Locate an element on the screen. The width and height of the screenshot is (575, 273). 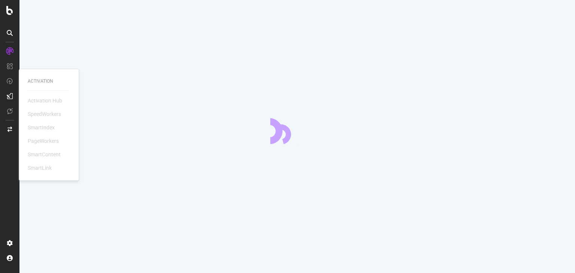
a: SmartLink is located at coordinates (40, 168).